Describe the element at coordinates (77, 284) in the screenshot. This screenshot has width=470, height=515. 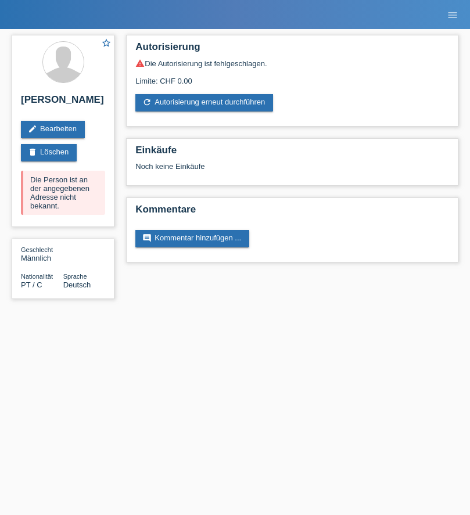
I see `span: Deutsch` at that location.